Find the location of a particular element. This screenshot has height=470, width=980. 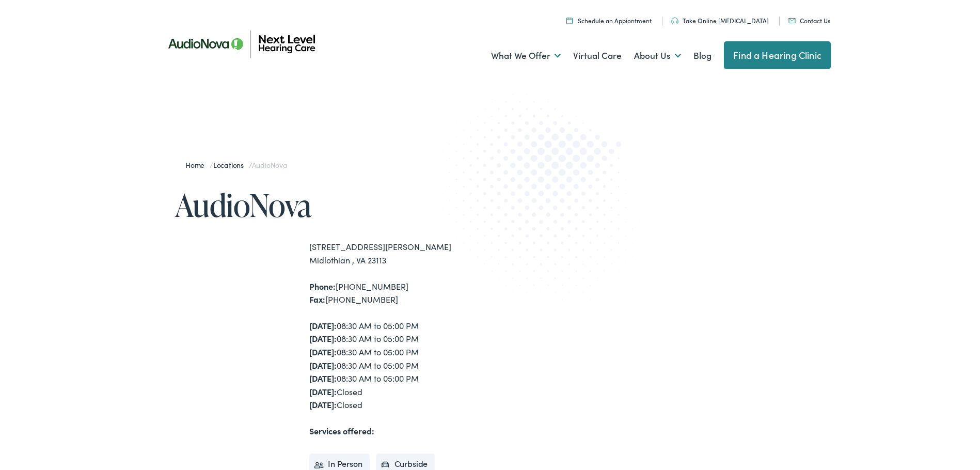

a: Blog is located at coordinates (702, 56).